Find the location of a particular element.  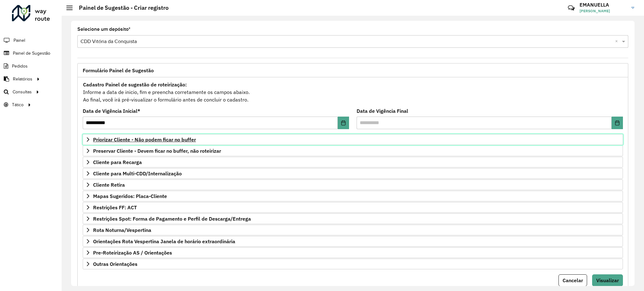

span: Priorizar Cliente - Não podem ficar no buffer is located at coordinates (144, 139).